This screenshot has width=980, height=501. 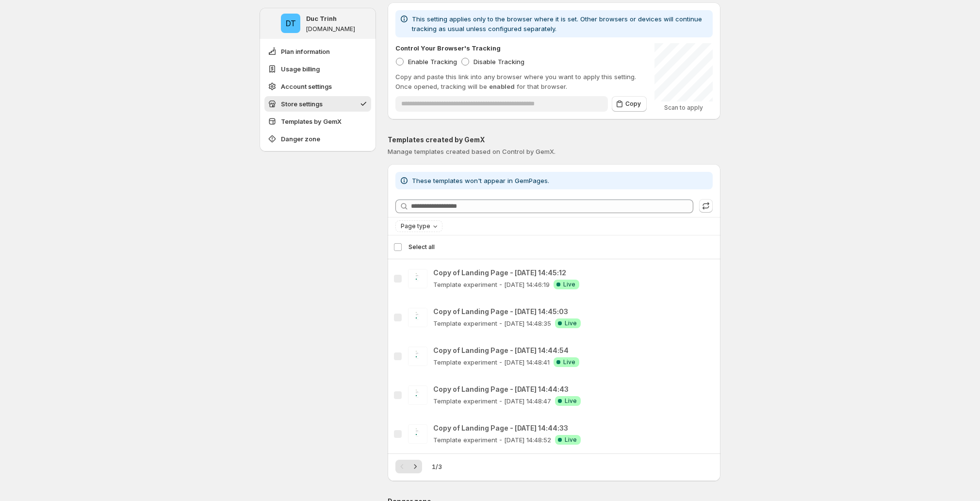 I want to click on button: Next, so click(x=415, y=466).